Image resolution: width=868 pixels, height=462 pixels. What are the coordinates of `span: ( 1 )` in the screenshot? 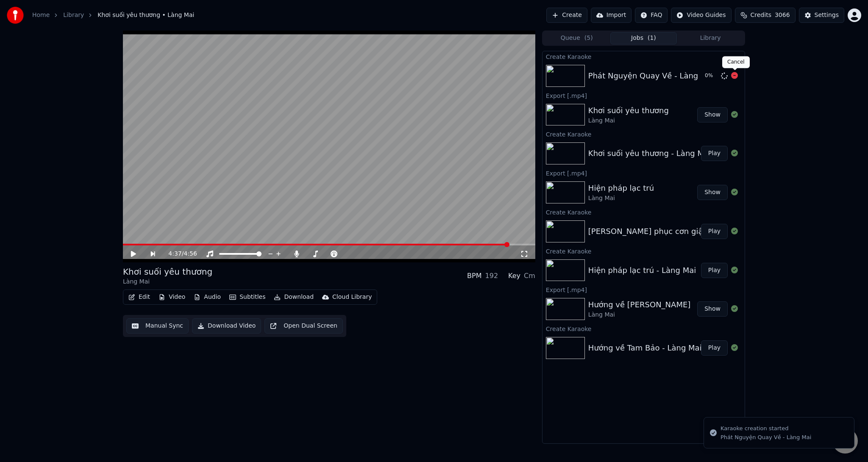 It's located at (651, 38).